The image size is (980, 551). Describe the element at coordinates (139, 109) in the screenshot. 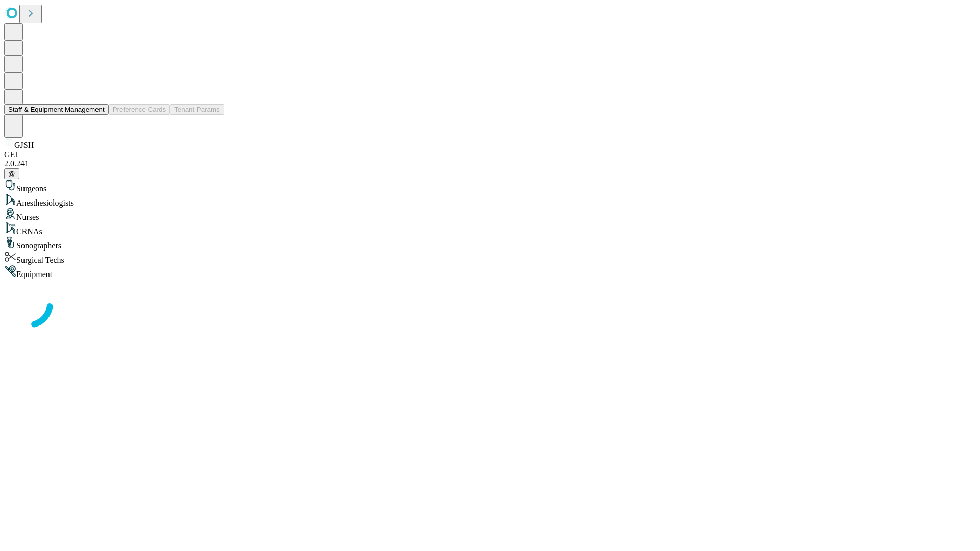

I see `button: Preference Cards` at that location.